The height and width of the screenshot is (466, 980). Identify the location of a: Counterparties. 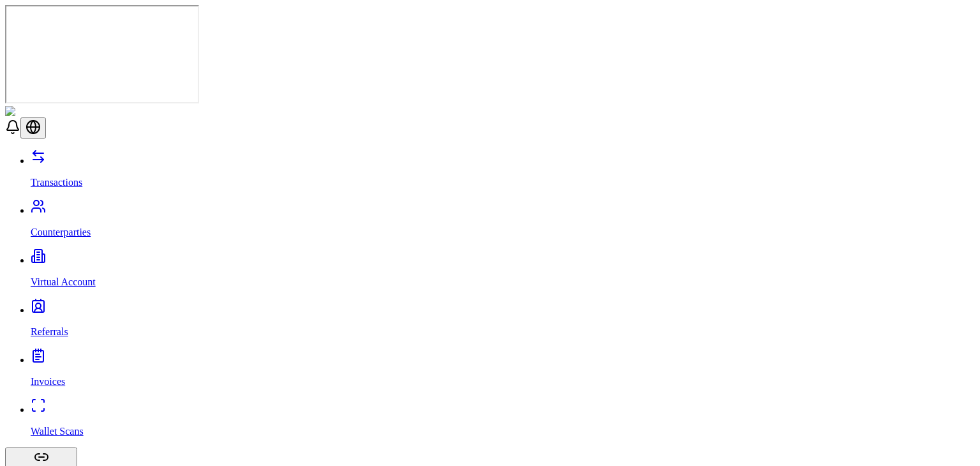
(503, 221).